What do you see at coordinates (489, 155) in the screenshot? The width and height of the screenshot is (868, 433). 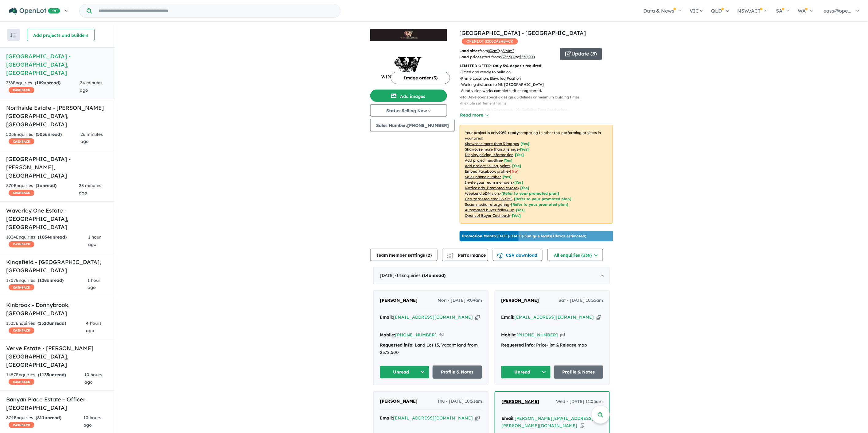 I see `u: Display pricing information` at bounding box center [489, 155].